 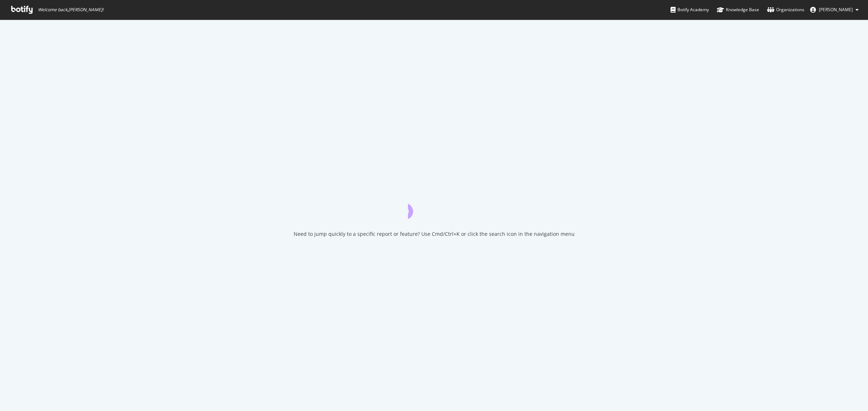 I want to click on div: Botify Academy, so click(x=690, y=10).